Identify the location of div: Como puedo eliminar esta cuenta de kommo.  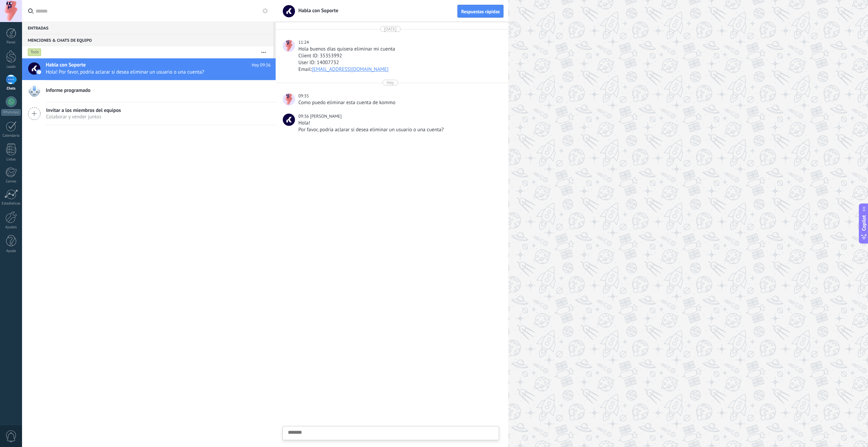
(398, 103).